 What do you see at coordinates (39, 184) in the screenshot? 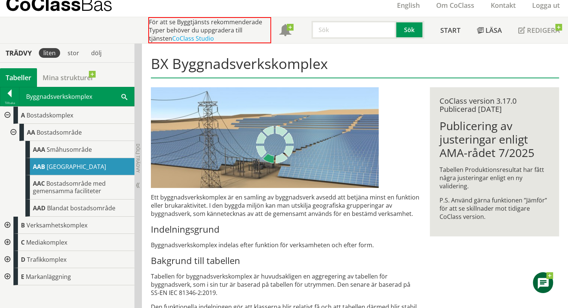
I see `span: AAC` at bounding box center [39, 184].